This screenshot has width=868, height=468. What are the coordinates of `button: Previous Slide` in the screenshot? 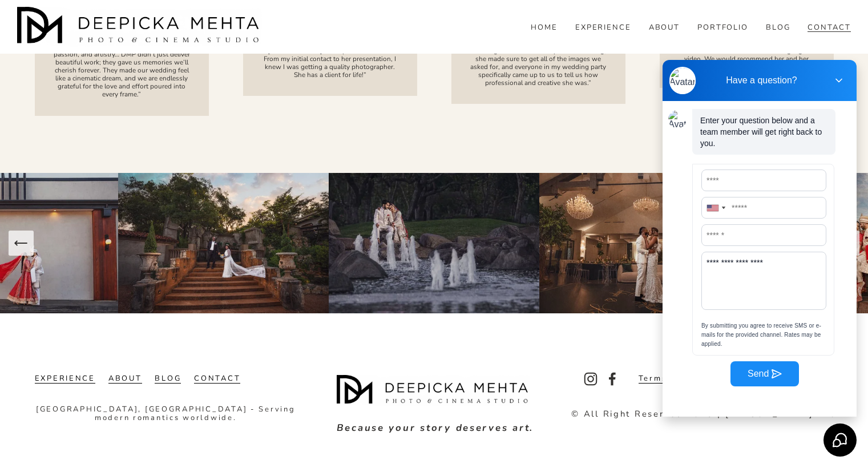 It's located at (21, 243).